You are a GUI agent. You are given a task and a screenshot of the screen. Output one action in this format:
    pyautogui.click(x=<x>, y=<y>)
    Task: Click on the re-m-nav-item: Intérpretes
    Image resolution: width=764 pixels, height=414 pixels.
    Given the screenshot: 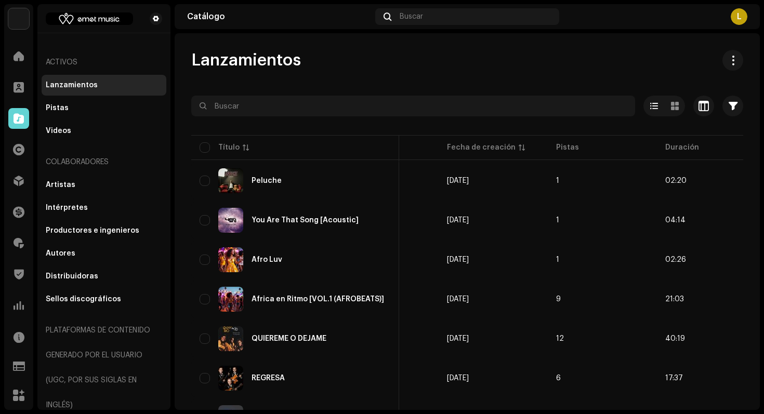 What is the action you would take?
    pyautogui.click(x=104, y=208)
    